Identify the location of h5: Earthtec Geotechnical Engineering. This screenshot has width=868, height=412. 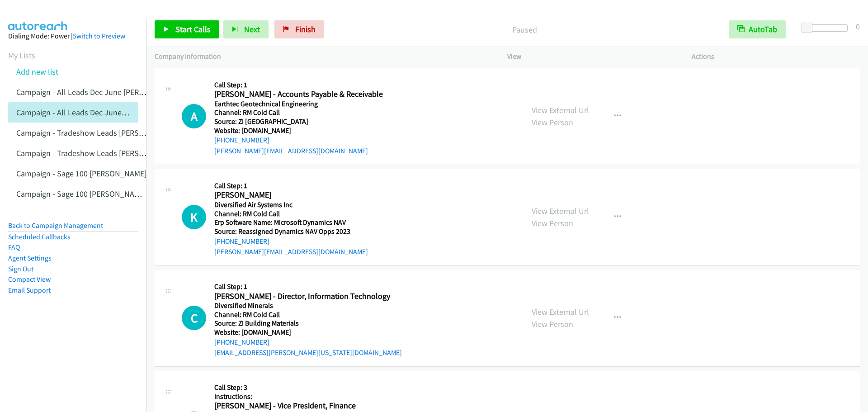
(346, 104).